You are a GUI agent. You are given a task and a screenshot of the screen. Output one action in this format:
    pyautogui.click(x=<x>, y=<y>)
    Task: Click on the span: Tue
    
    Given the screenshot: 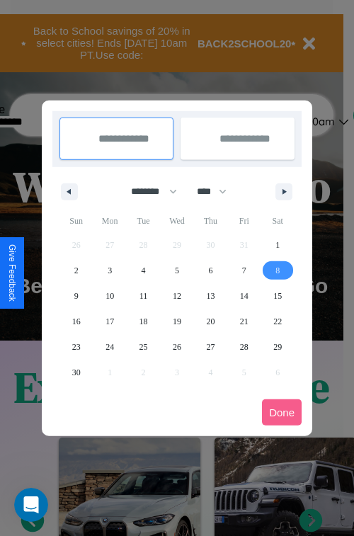 What is the action you would take?
    pyautogui.click(x=143, y=221)
    